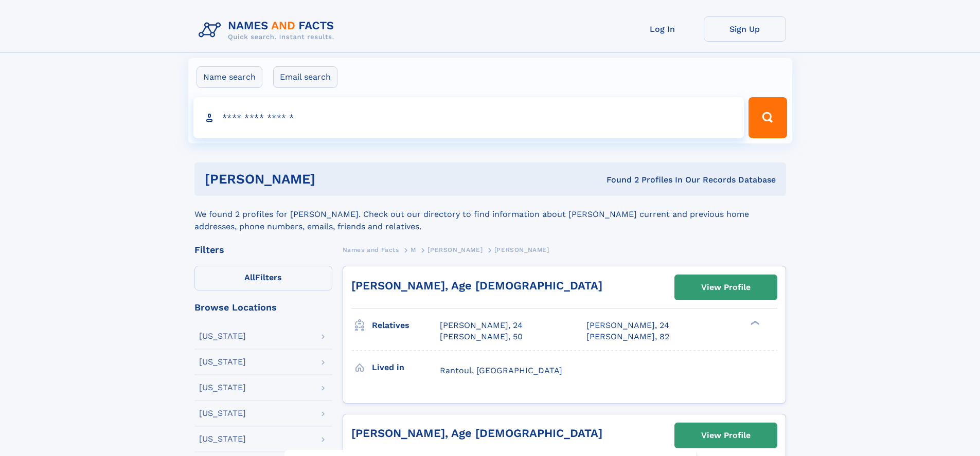 The image size is (980, 456). What do you see at coordinates (745, 29) in the screenshot?
I see `a: Sign Up` at bounding box center [745, 29].